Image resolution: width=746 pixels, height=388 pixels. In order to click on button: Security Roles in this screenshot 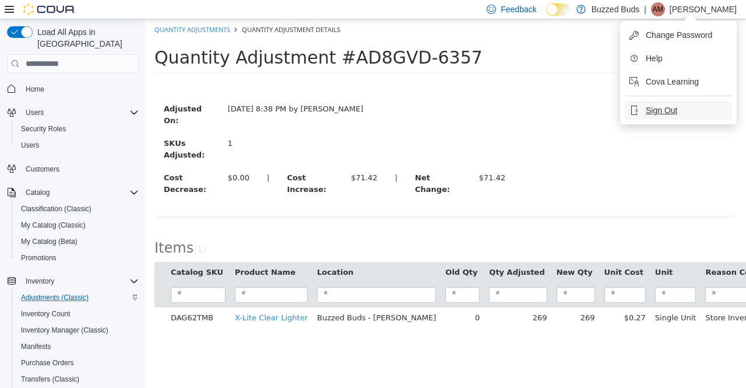, I will do `click(78, 129)`.